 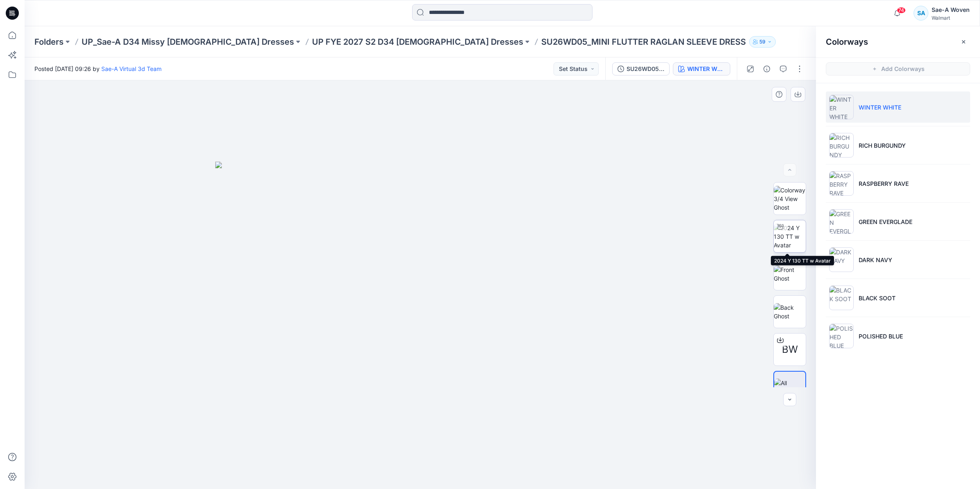 I want to click on img: Back Ghost, so click(x=790, y=311).